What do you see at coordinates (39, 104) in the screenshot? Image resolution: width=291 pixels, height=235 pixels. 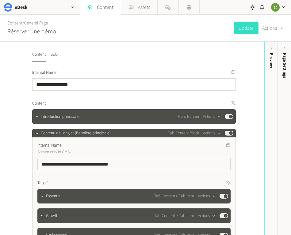 I see `span: Content` at bounding box center [39, 104].